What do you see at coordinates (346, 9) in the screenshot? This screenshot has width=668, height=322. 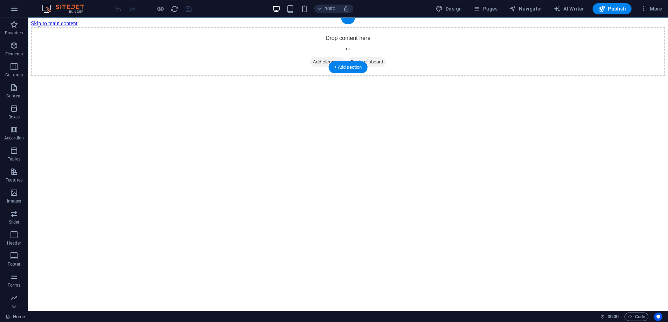 I see `i: On resize automatically adjust zoom level to fit chosen device.` at bounding box center [346, 9].